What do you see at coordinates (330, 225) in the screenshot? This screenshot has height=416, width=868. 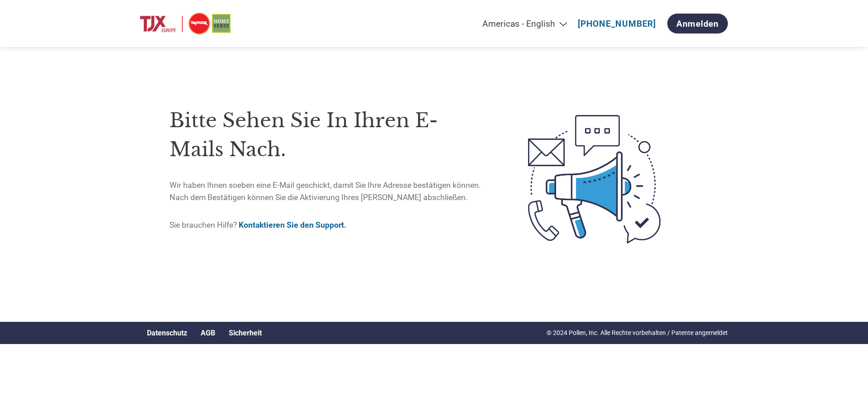 I see `p: Sie brauchen Hilfe?` at bounding box center [330, 225].